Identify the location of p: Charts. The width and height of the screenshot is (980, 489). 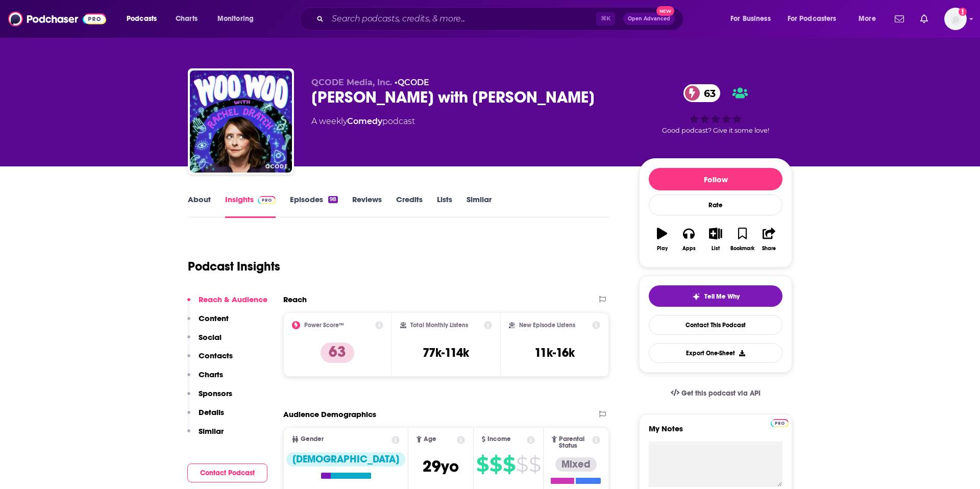
(211, 375).